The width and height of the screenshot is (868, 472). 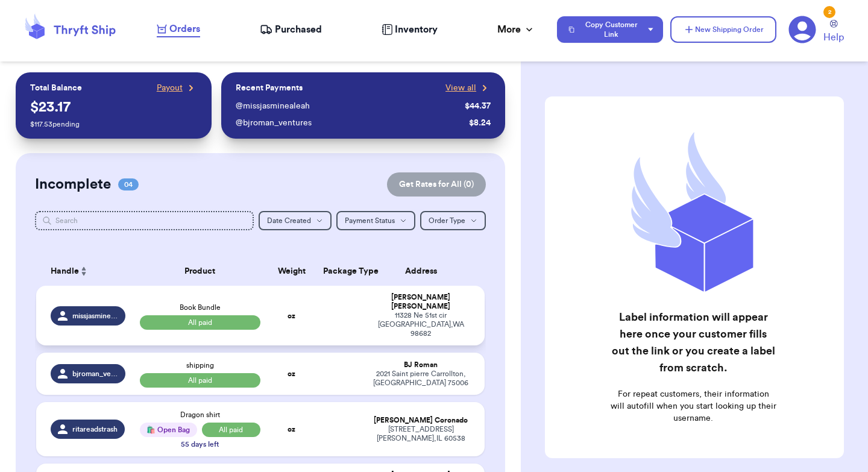 I want to click on span: Date Created, so click(x=289, y=220).